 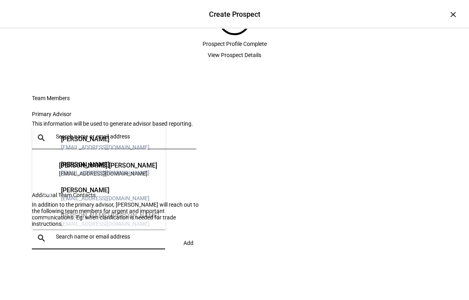 What do you see at coordinates (235, 55) in the screenshot?
I see `button: View Prospect Details` at bounding box center [235, 55].